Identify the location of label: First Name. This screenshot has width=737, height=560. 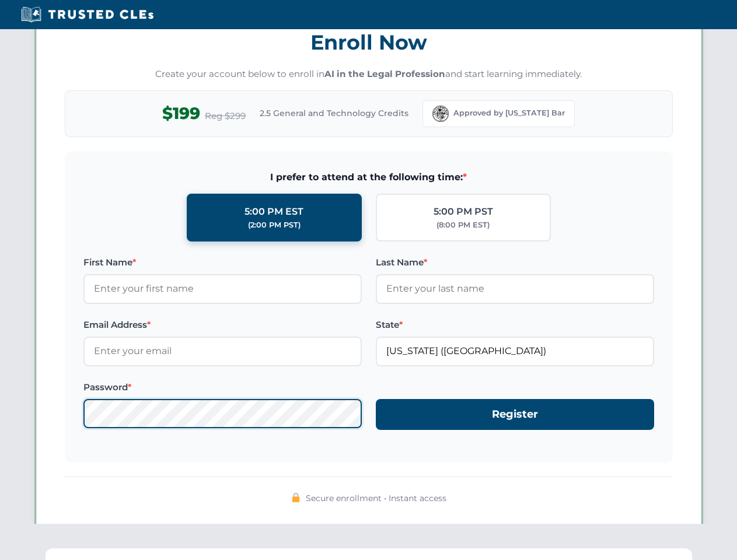
(222, 263).